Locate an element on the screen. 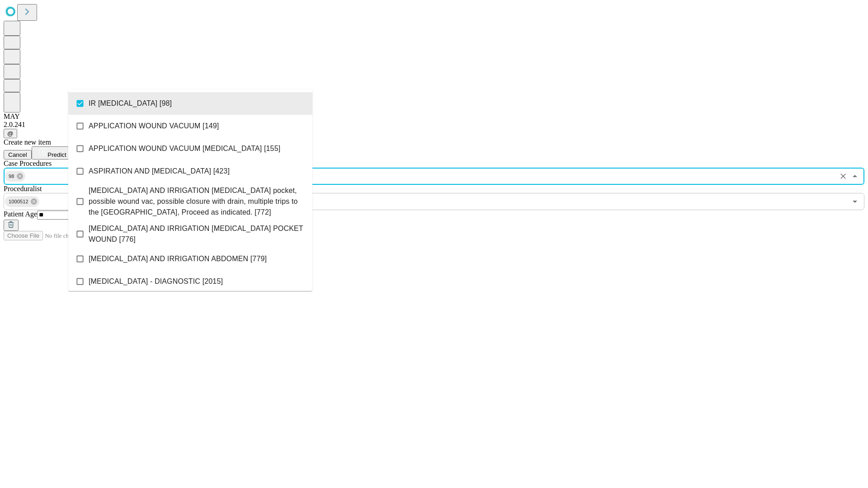  span: Predict is located at coordinates (56, 155).